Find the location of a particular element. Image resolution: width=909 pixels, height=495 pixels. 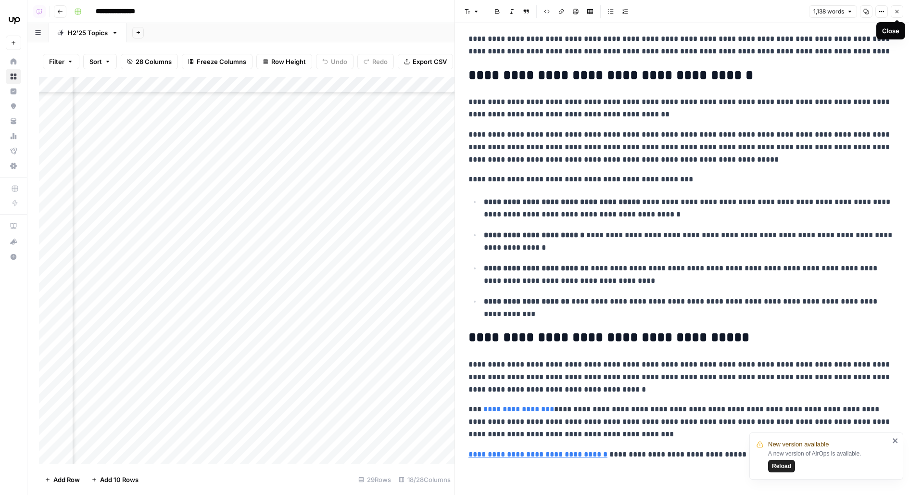

button: Add 10 Rows is located at coordinates (115, 479).